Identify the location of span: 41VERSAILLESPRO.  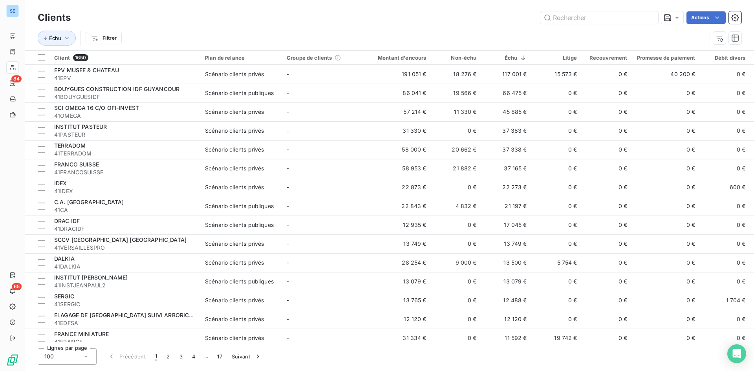
(125, 248).